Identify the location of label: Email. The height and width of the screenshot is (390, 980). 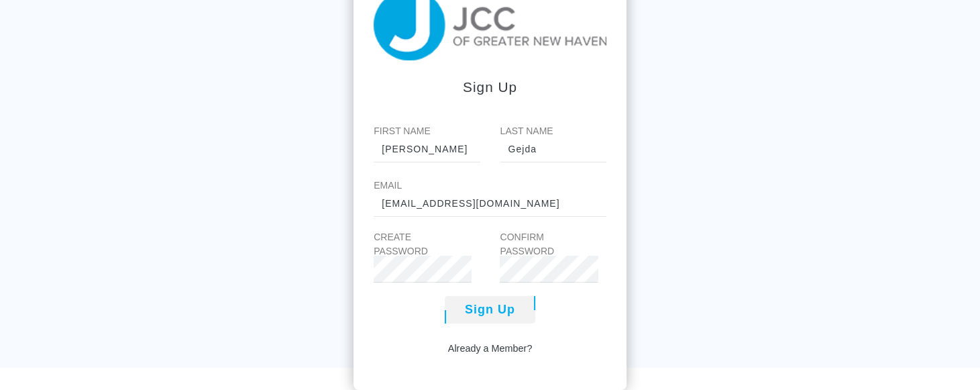
(490, 185).